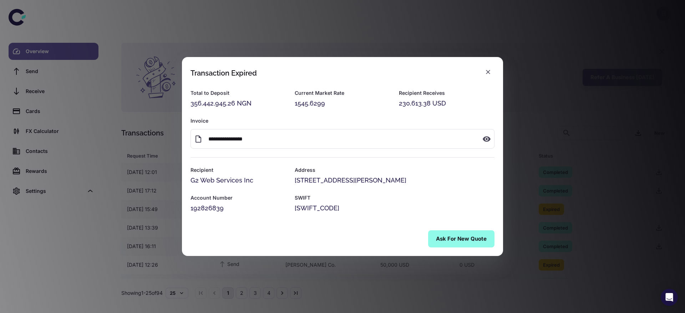  I want to click on div: 1545.6299, so click(342, 103).